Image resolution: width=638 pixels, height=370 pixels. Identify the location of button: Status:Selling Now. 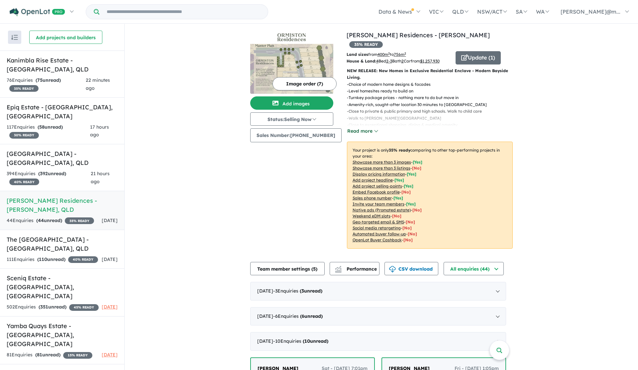
(292, 119).